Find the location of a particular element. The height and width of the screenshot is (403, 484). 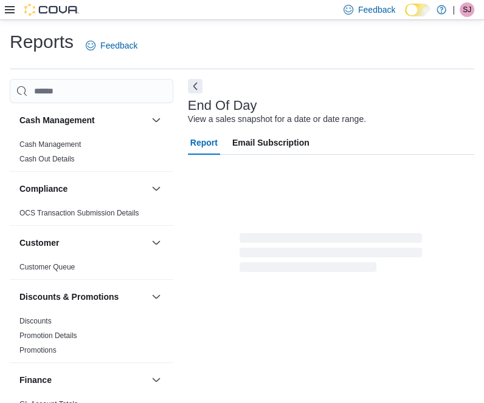

span: Promotion Details is located at coordinates (48, 336).